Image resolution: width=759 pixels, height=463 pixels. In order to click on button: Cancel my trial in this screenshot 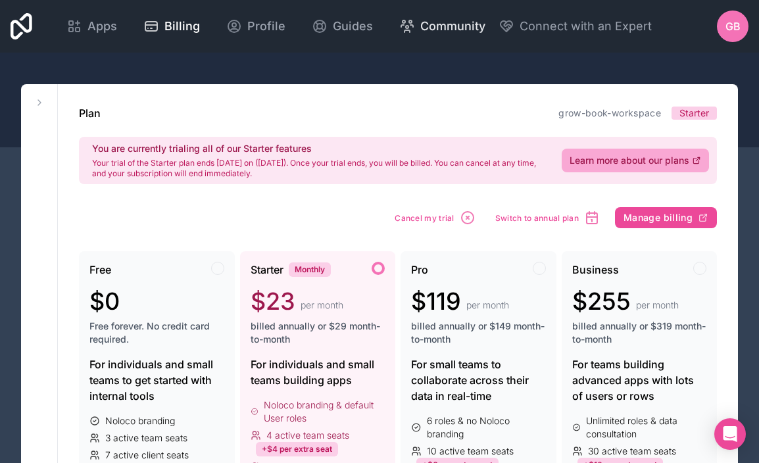, I will do `click(435, 218)`.